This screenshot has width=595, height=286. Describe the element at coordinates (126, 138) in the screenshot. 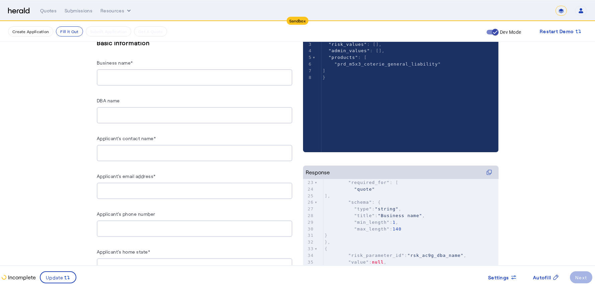

I see `label: Applicant's contact name*` at that location.